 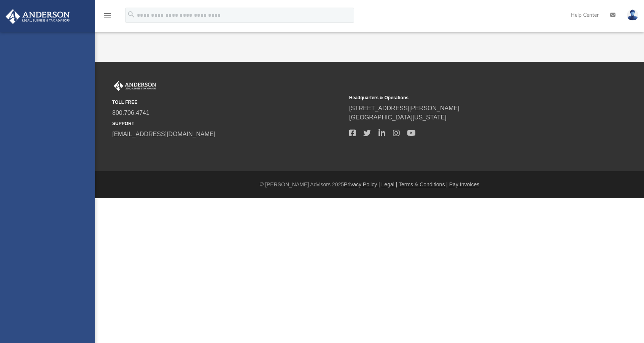 What do you see at coordinates (107, 15) in the screenshot?
I see `i: menu` at bounding box center [107, 15].